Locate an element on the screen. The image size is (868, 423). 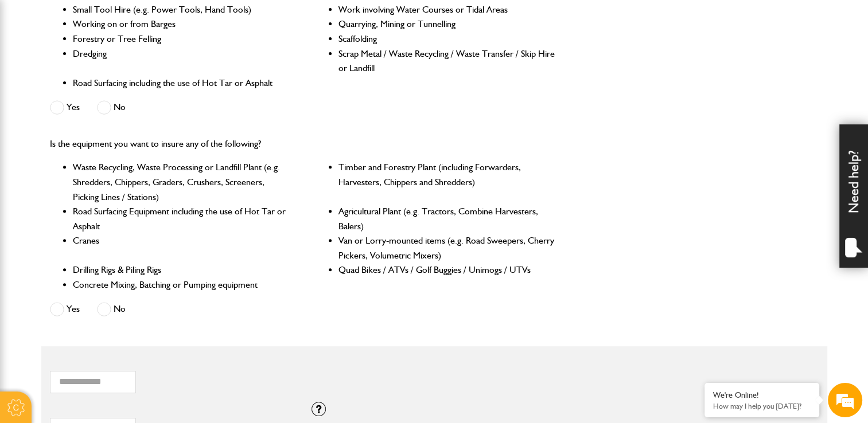
li: Quad Bikes / ATVs / Golf Buggies / Unimogs / UTVs is located at coordinates (447, 270).